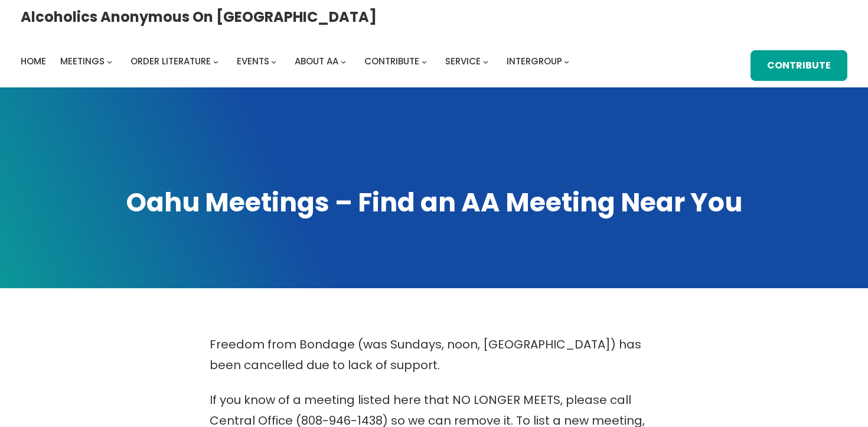  I want to click on button: Intergroup submenu, so click(566, 61).